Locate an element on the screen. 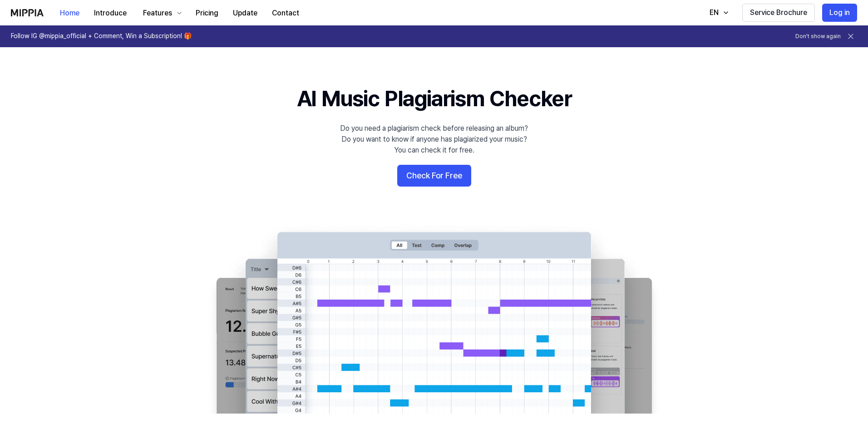  div: Do you need a plagiarism check before releasing an album? Do you want to know if anyone has plagi... is located at coordinates (434, 139).